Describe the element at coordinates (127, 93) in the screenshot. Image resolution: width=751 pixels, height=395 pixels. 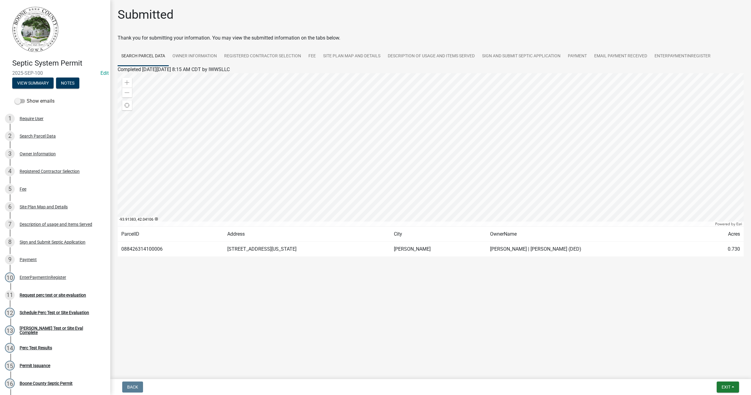
I see `div: Zoom out` at that location.